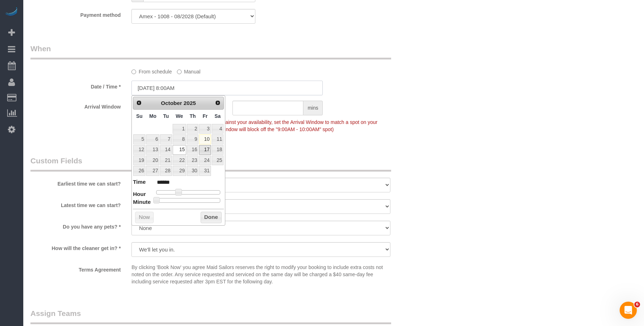  I want to click on legend: Custom Fields, so click(211, 164).